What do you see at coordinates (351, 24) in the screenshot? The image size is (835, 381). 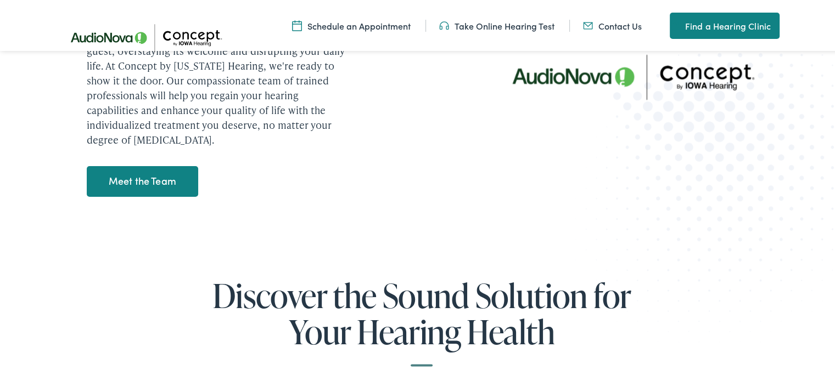 I see `a: Schedule an Appointment` at bounding box center [351, 24].